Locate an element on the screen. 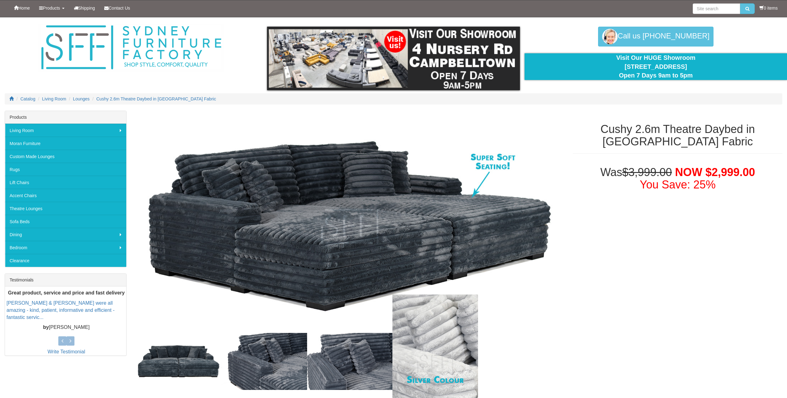 This screenshot has height=398, width=787. h1: Was is located at coordinates (678, 178).